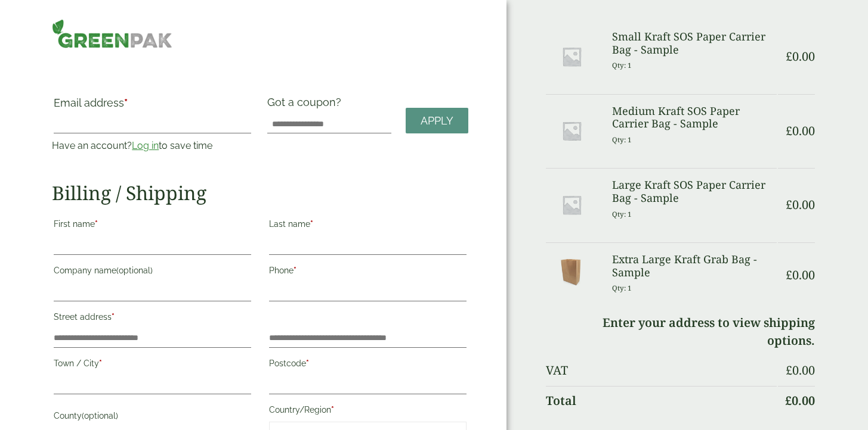 The width and height of the screenshot is (868, 430). What do you see at coordinates (661, 400) in the screenshot?
I see `th: Total` at bounding box center [661, 400].